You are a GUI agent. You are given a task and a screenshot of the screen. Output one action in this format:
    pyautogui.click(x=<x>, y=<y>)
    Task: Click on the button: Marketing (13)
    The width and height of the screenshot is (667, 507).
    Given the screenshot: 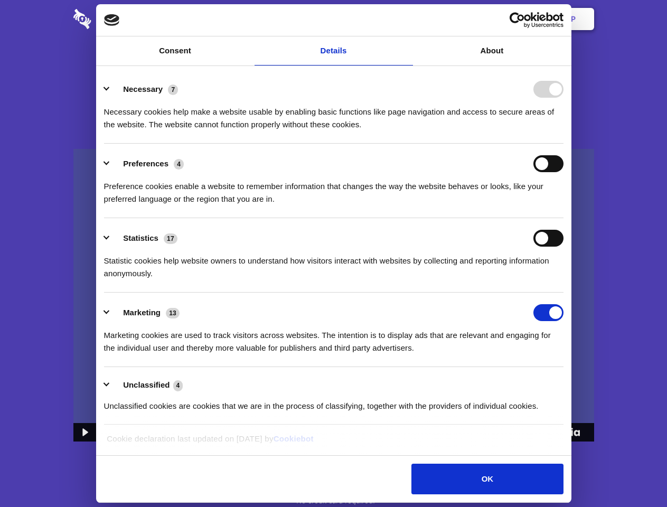 What is the action you would take?
    pyautogui.click(x=145, y=313)
    